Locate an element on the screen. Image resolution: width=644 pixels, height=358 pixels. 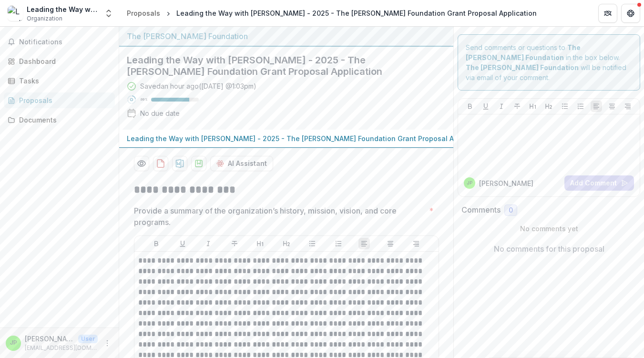
button: Open entity switcher is located at coordinates (109, 13).